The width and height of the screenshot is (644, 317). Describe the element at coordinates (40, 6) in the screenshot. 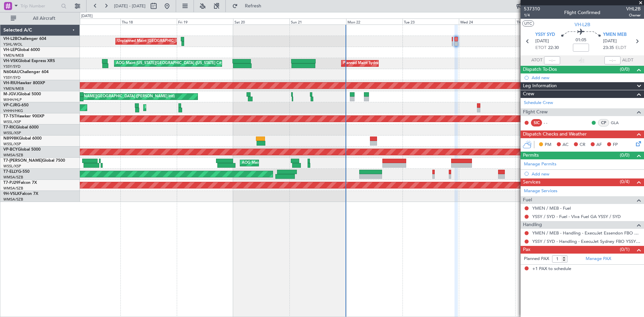

I see `input: Trip Number` at that location.